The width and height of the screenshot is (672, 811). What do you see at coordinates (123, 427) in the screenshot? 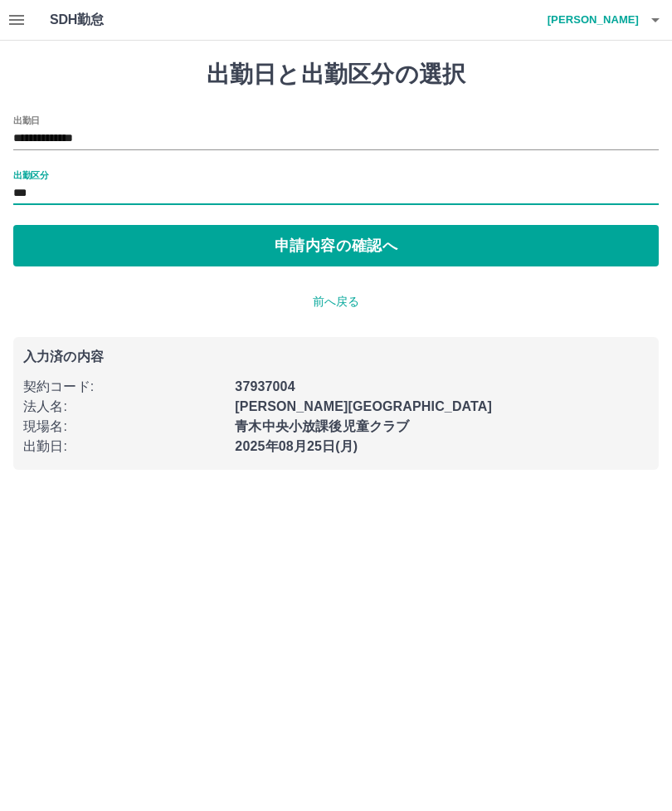
I see `p: 現場名 :` at bounding box center [123, 427].